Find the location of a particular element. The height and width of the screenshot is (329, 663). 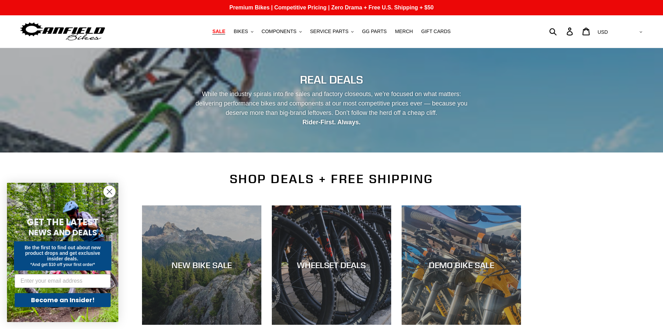

button: COMPONENTS is located at coordinates (282, 31).